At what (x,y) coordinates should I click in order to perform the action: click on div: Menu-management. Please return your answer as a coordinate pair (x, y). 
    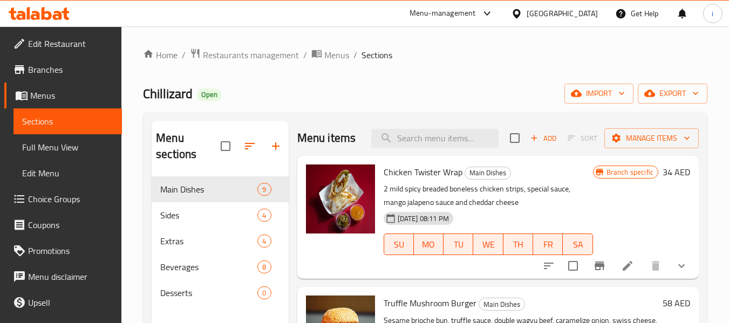
    Looking at the image, I should click on (442, 13).